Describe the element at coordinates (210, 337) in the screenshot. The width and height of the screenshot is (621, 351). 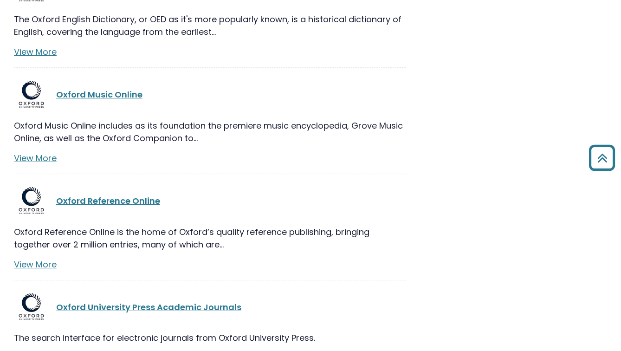
I see `p: The search interface for electronic journals from Oxford University Press.` at that location.